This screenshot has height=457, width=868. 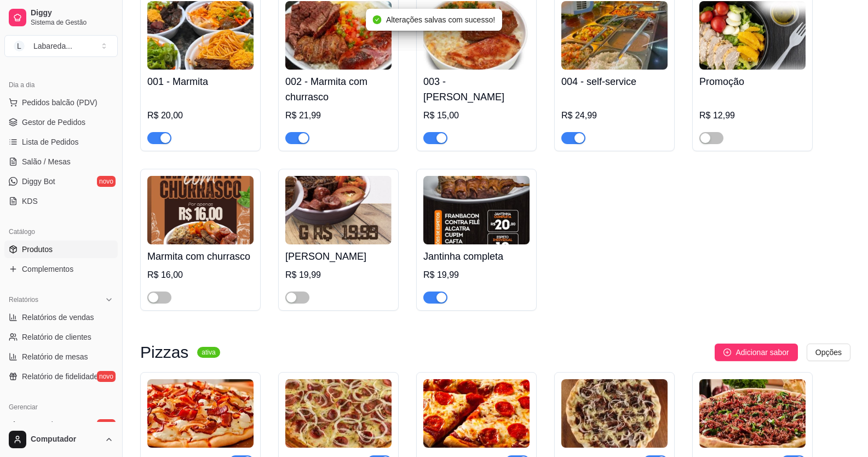 What do you see at coordinates (30, 201) in the screenshot?
I see `span: KDS` at bounding box center [30, 201].